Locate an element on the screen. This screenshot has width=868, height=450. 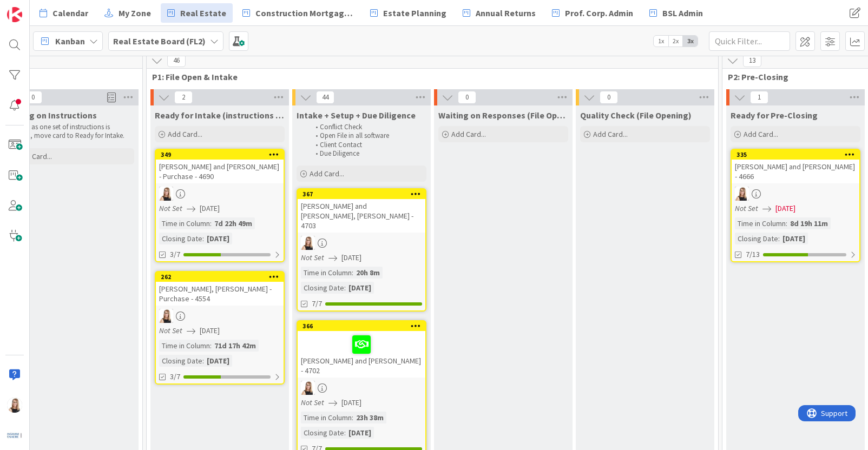
a: Prof. Corp. Admin is located at coordinates (593, 13).